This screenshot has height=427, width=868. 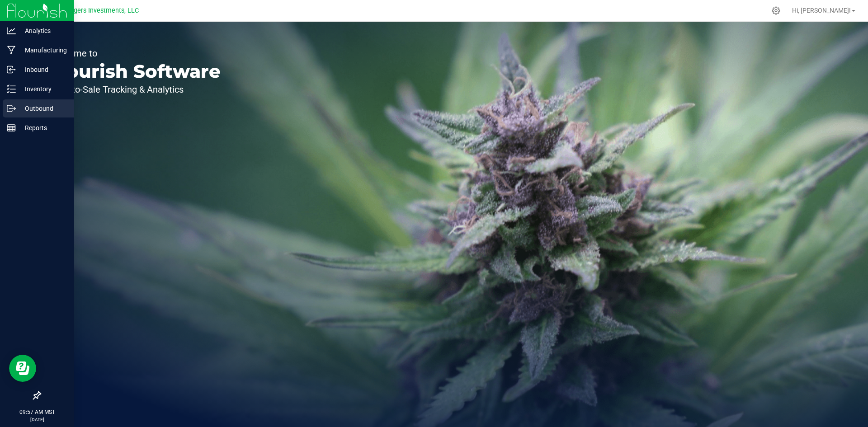 What do you see at coordinates (776, 11) in the screenshot?
I see `div: Manage settings` at bounding box center [776, 11].